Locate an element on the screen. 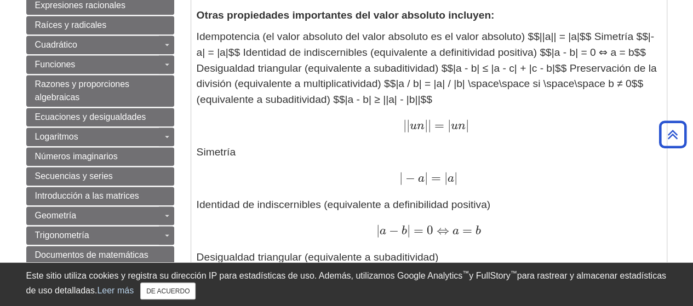 The width and height of the screenshot is (693, 306). font: Geometría is located at coordinates (56, 215).